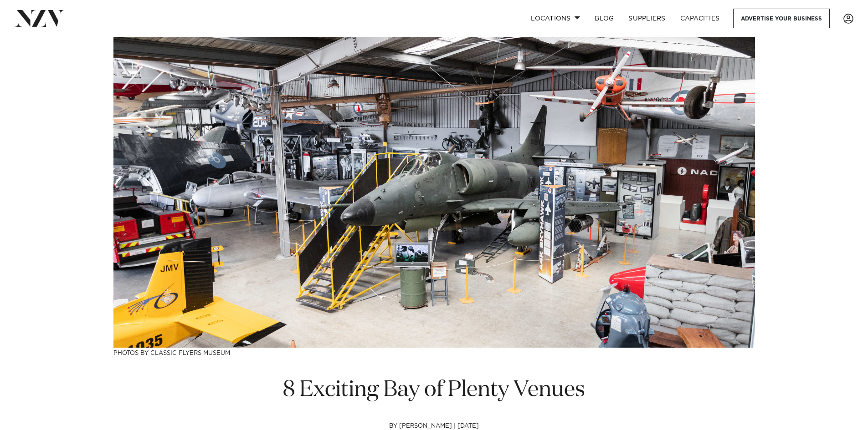  Describe the element at coordinates (555, 18) in the screenshot. I see `a: Locations` at that location.